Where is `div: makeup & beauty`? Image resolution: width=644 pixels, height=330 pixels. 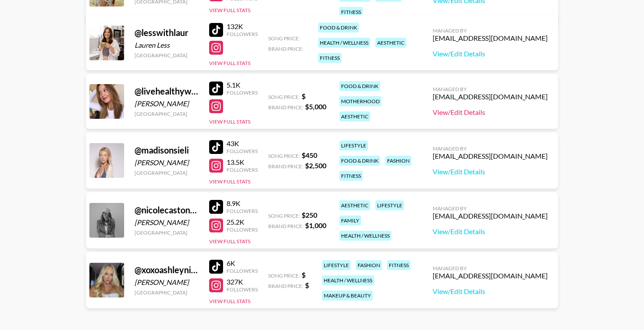 div: makeup & beauty is located at coordinates (347, 295).